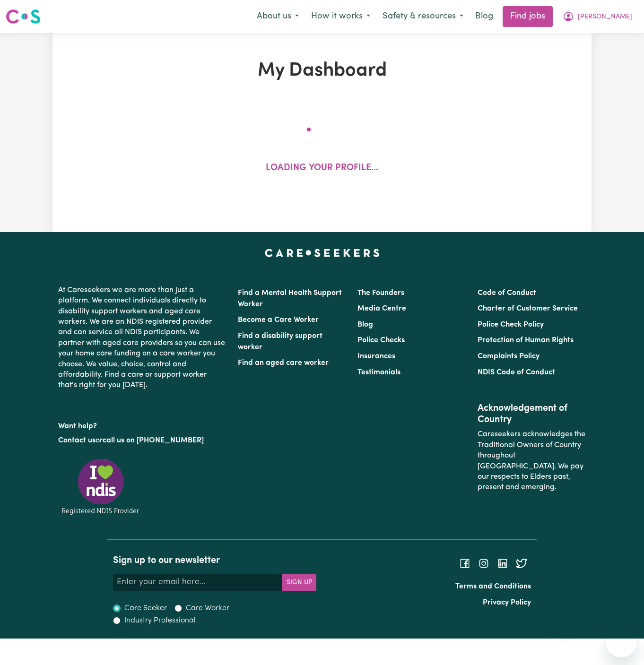  I want to click on a: Protection of Human Rights, so click(524, 340).